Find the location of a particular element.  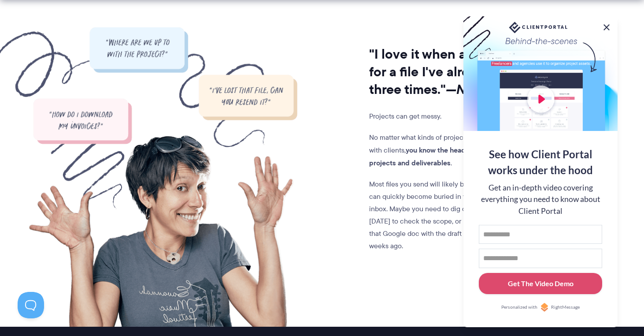

h2: "I love it when a client asks for a file I've already sent three times." is located at coordinates (459, 72).